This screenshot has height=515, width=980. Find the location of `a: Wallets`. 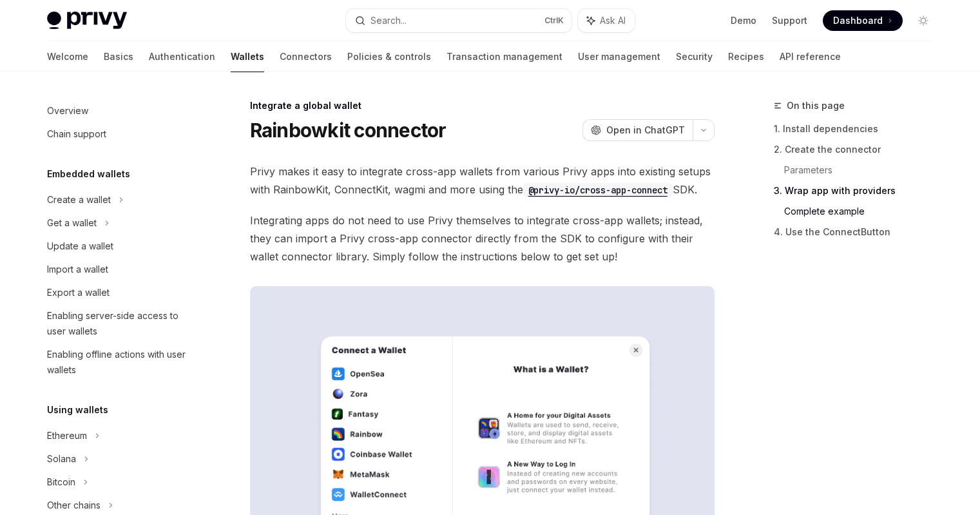

a: Wallets is located at coordinates (248, 57).